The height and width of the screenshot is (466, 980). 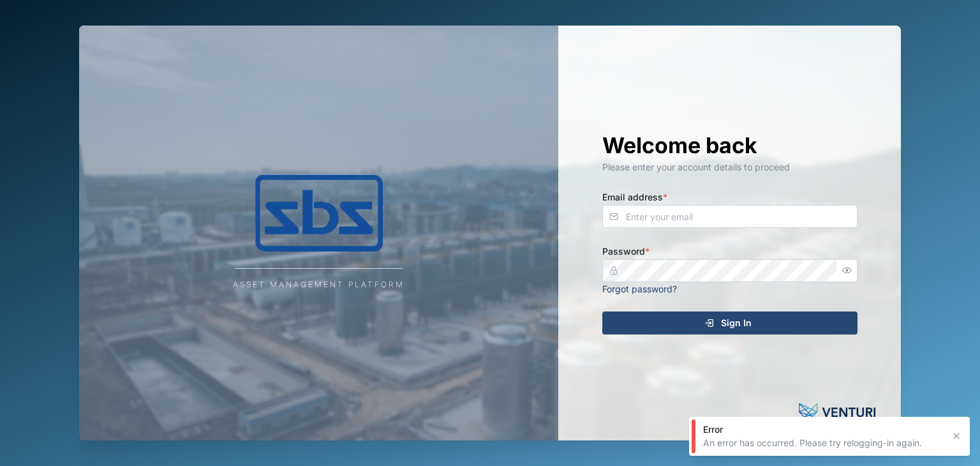 I want to click on input: Enter your email, so click(x=730, y=216).